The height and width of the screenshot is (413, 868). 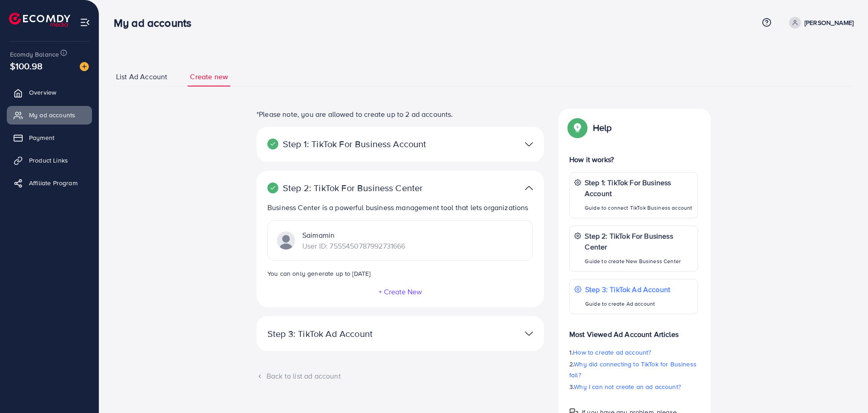 I want to click on p: *Please note, you are allowed to create up to 2 ad accounts., so click(x=400, y=115).